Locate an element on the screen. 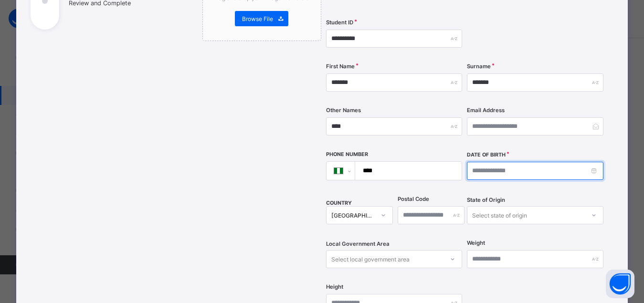  label: Other Names is located at coordinates (343, 111).